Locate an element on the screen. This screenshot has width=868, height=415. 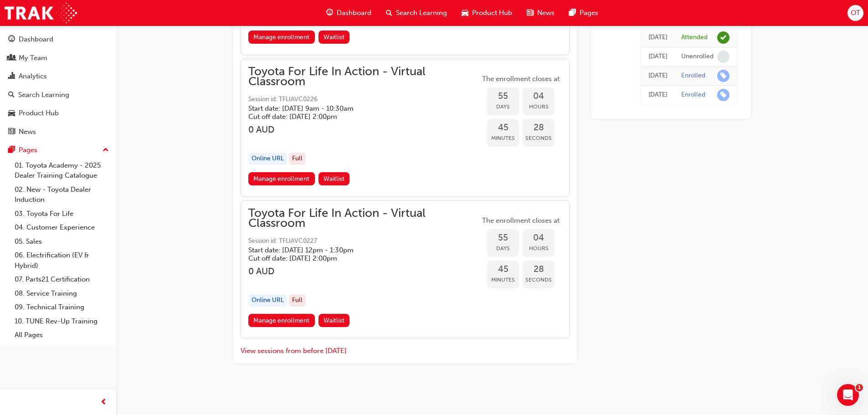
a: Trak is located at coordinates (40, 13).